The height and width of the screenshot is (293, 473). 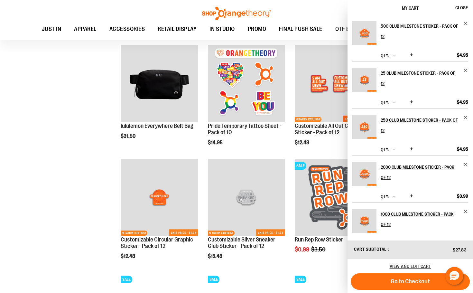 I want to click on button: Go to Checkout, so click(x=410, y=281).